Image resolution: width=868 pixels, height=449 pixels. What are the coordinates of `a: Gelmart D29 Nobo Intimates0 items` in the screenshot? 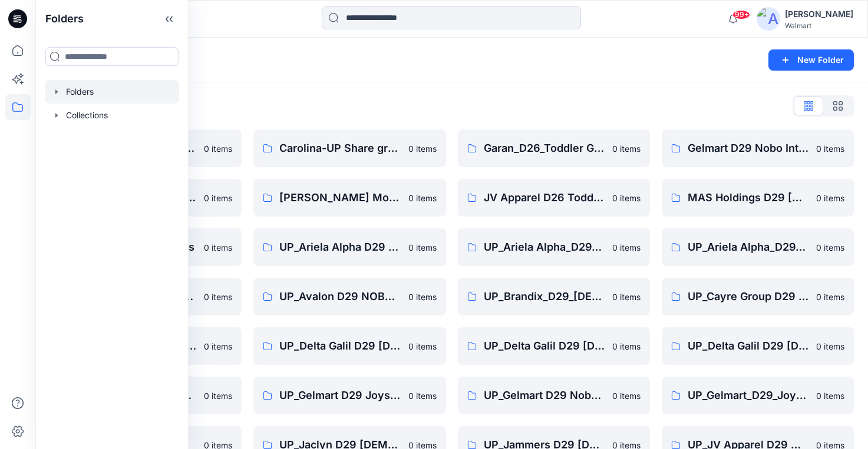 It's located at (757, 148).